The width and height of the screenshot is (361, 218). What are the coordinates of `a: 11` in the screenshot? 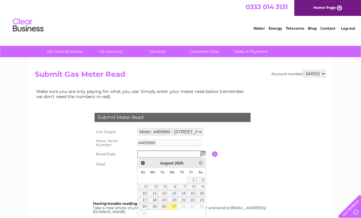 It's located at (153, 194).